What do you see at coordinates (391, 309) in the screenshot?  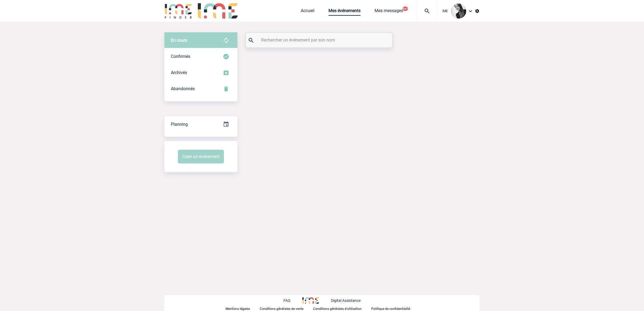 I see `p: Politique de confidentialité` at bounding box center [391, 309].